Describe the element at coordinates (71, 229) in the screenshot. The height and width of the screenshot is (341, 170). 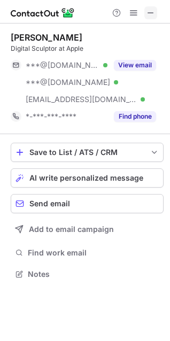
I see `span: Add to email campaign` at that location.